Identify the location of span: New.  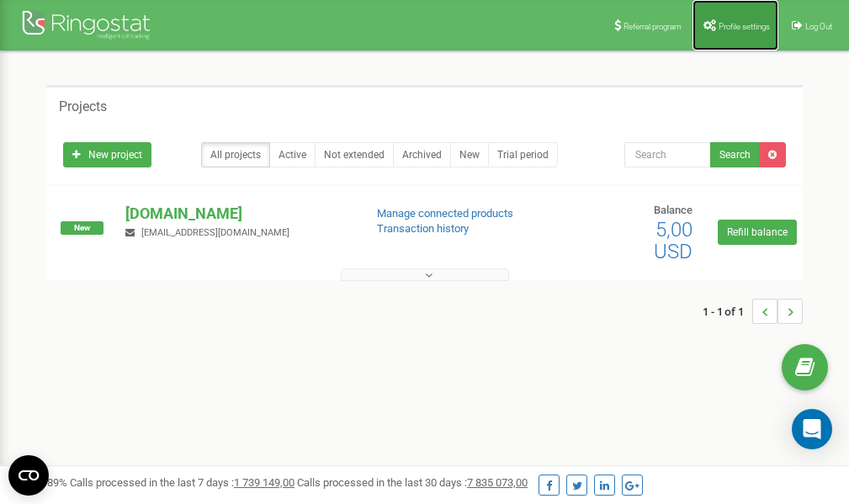
(82, 228).